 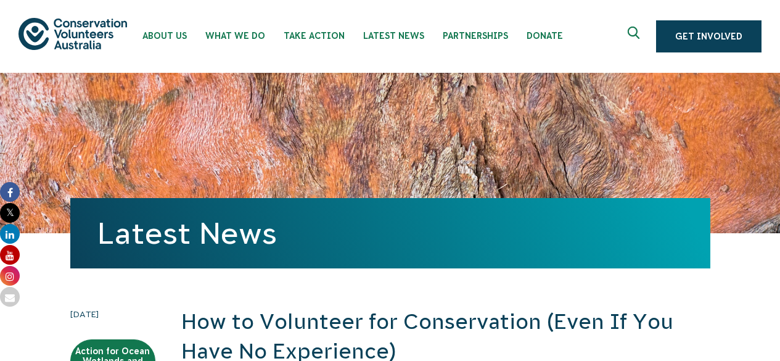 What do you see at coordinates (635, 36) in the screenshot?
I see `span: Expand search box` at bounding box center [635, 36].